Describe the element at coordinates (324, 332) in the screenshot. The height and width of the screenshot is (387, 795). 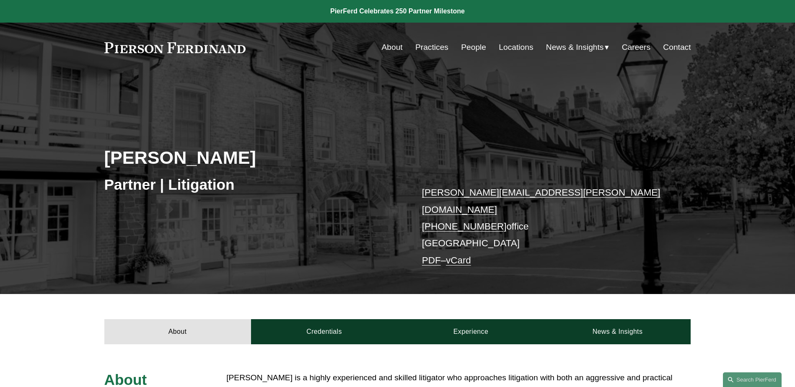
I see `a: Credentials` at that location.